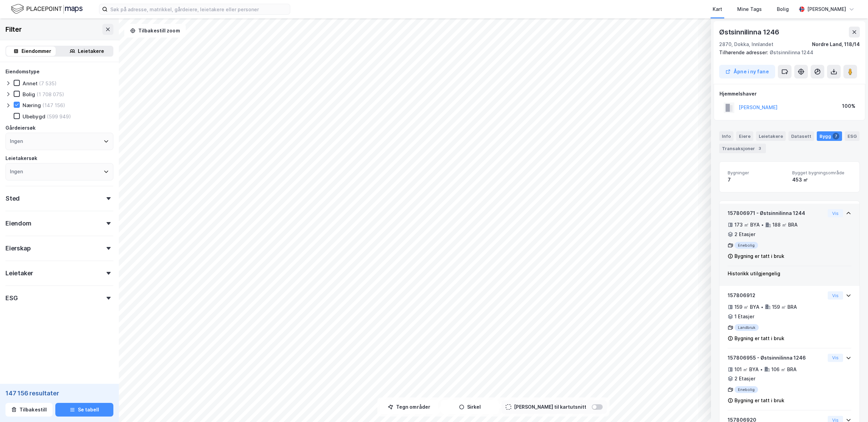 The height and width of the screenshot is (422, 868). I want to click on button: Åpne i ny fane, so click(746, 72).